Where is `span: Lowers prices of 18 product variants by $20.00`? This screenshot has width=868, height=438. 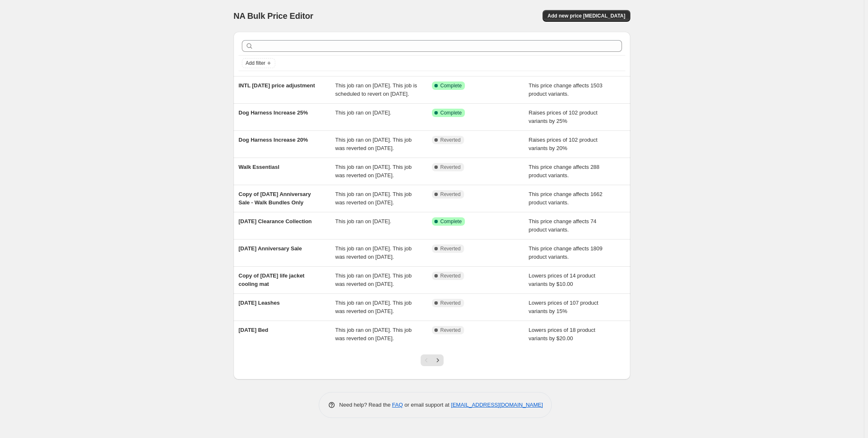 span: Lowers prices of 18 product variants by $20.00 is located at coordinates (562, 334).